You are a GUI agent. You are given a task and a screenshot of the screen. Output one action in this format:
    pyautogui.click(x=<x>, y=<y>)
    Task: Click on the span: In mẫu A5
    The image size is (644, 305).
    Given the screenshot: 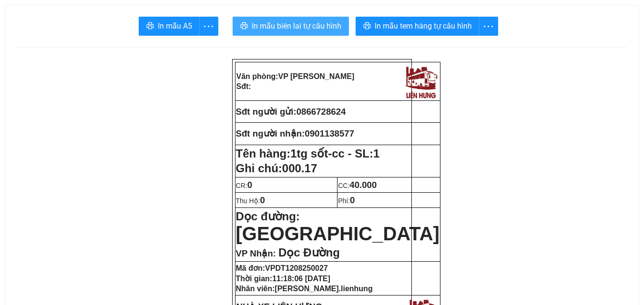 What is the action you would take?
    pyautogui.click(x=175, y=25)
    